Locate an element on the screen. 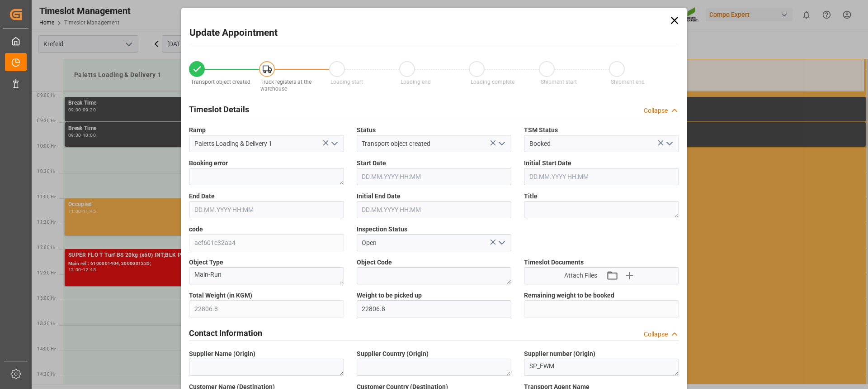 The height and width of the screenshot is (389, 868). span: Timeslot Documents is located at coordinates (553, 262).